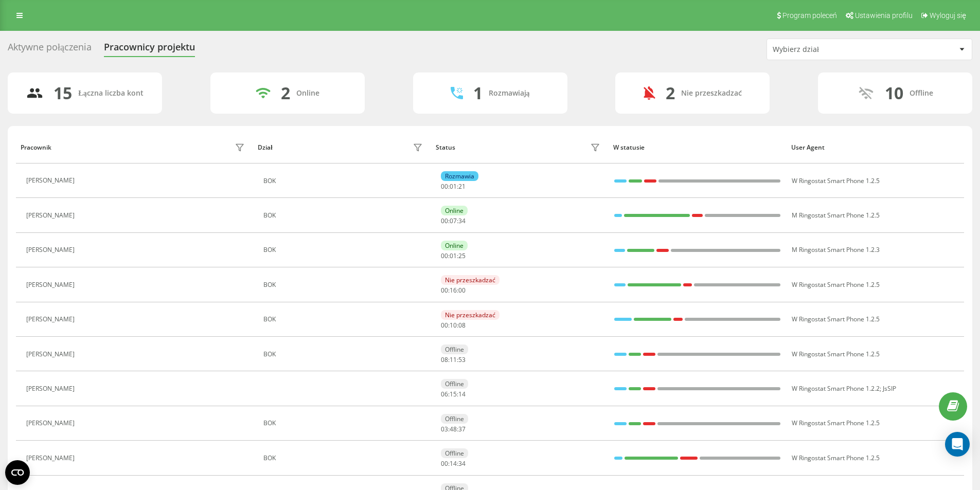 This screenshot has height=490, width=980. I want to click on span: 15, so click(453, 394).